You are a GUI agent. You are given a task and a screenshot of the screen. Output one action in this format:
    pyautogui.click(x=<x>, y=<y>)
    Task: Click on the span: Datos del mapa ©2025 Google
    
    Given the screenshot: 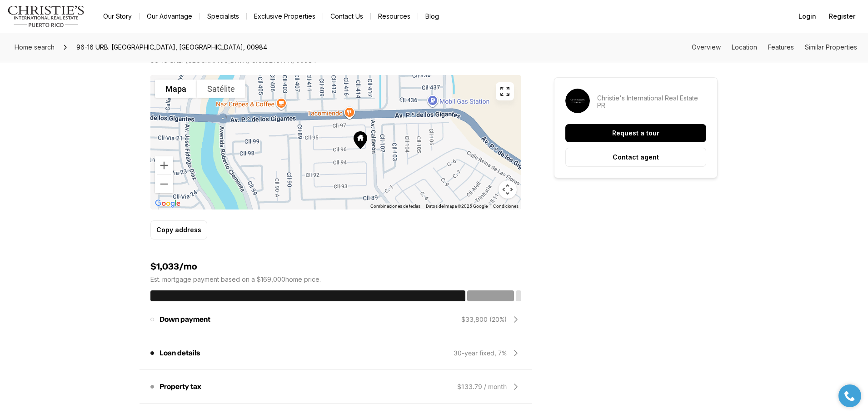 What is the action you would take?
    pyautogui.click(x=457, y=206)
    